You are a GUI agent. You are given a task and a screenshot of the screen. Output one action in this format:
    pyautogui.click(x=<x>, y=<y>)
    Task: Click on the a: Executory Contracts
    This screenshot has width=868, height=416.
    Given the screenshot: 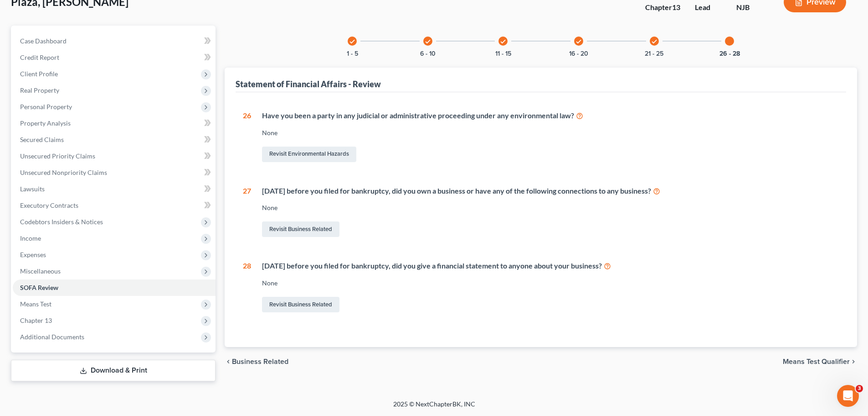 What is the action you would take?
    pyautogui.click(x=114, y=205)
    